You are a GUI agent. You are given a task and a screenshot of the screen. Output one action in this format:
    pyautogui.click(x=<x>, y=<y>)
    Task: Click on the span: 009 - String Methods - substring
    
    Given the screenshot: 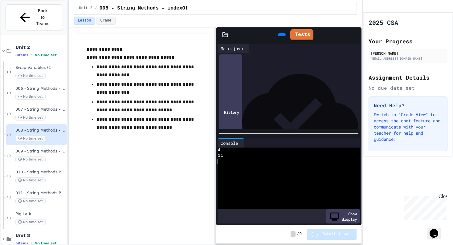 What is the action you would take?
    pyautogui.click(x=40, y=151)
    